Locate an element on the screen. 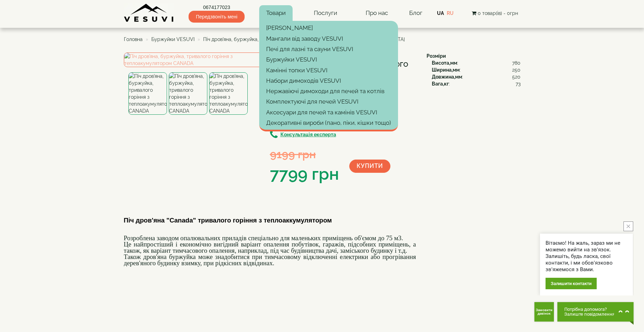 This screenshot has height=332, width=644. a: Піч дров'яна, буржуйка, тривалого горіння з теплоакумулятором CANADA is located at coordinates (197, 60).